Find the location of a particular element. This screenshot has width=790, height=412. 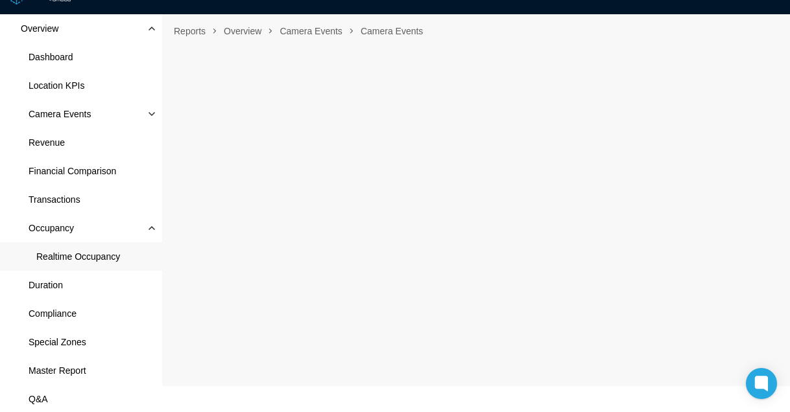

span: Location KPIs is located at coordinates (56, 86).